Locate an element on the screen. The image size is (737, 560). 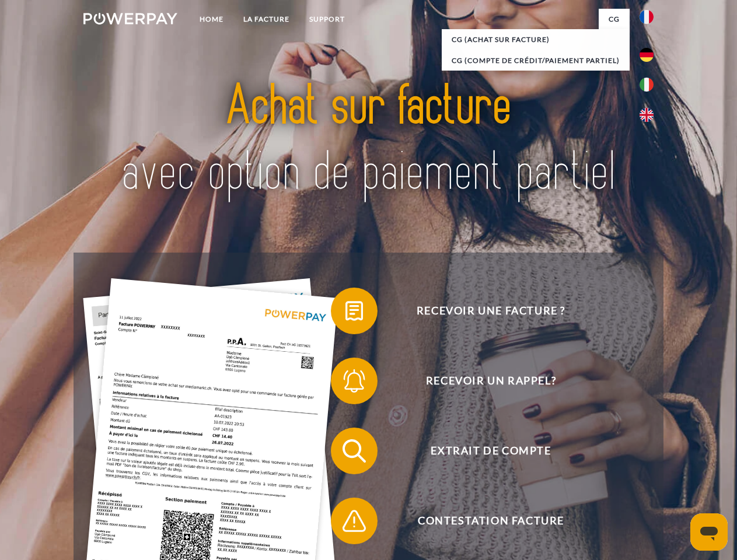
button: Recevoir un rappel? is located at coordinates (483, 381).